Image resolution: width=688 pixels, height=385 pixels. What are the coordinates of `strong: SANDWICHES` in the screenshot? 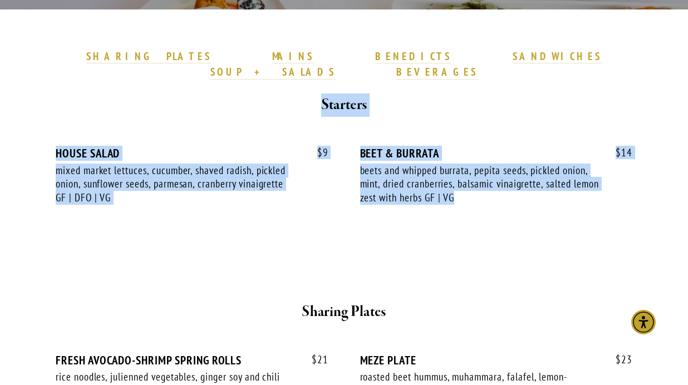 It's located at (557, 56).